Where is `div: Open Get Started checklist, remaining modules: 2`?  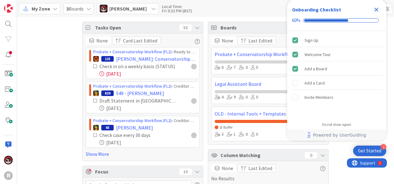
div: Open Get Started checklist, remaining modules: 2 is located at coordinates (370, 151).